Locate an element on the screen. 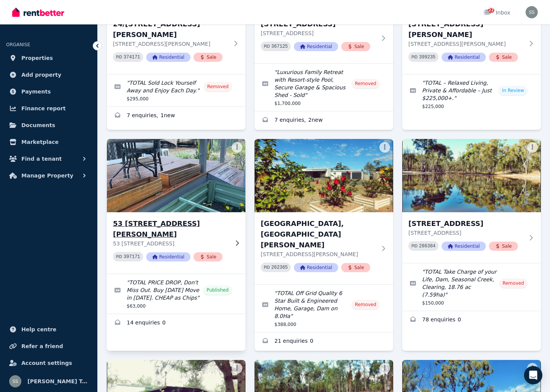 The image size is (550, 392). span: Account settings is located at coordinates (47, 363).